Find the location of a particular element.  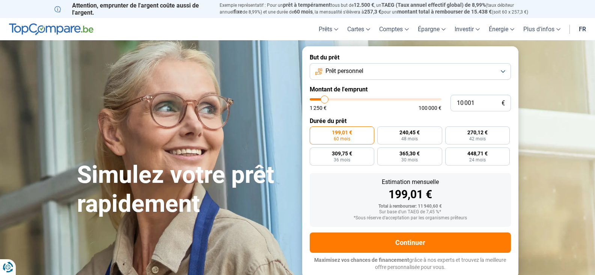

span: 240,45 € is located at coordinates (410, 132).